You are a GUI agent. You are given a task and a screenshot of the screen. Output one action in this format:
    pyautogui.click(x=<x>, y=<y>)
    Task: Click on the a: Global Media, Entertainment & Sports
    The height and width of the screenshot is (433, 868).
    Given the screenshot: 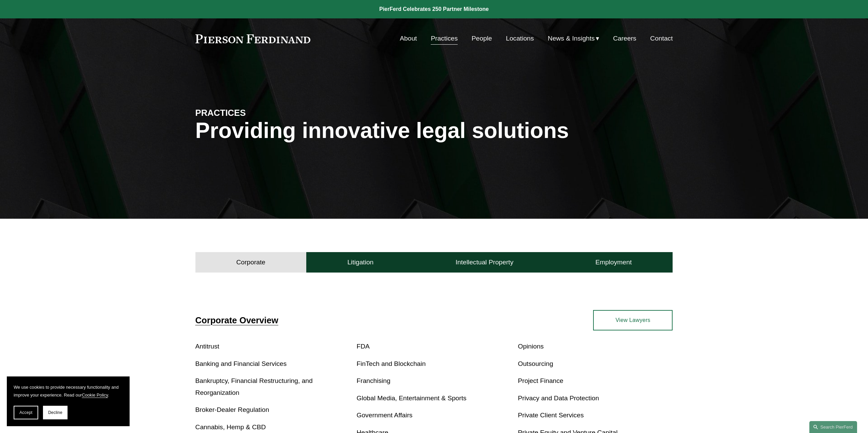 What is the action you would take?
    pyautogui.click(x=412, y=398)
    